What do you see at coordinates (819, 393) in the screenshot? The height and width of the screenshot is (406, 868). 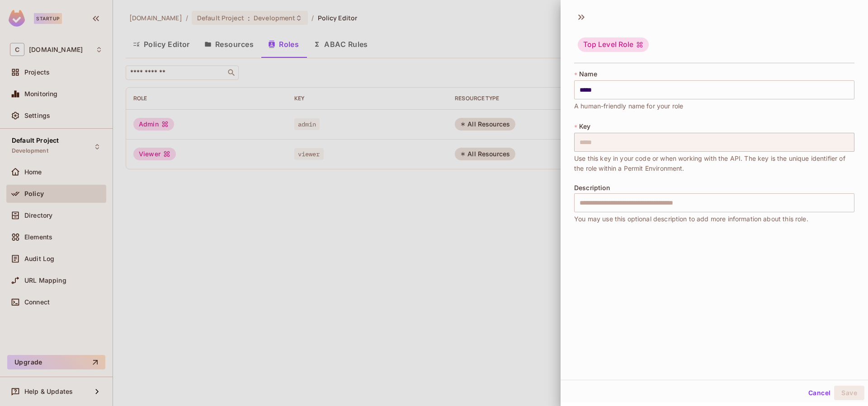 I see `button: Cancel` at bounding box center [819, 393].